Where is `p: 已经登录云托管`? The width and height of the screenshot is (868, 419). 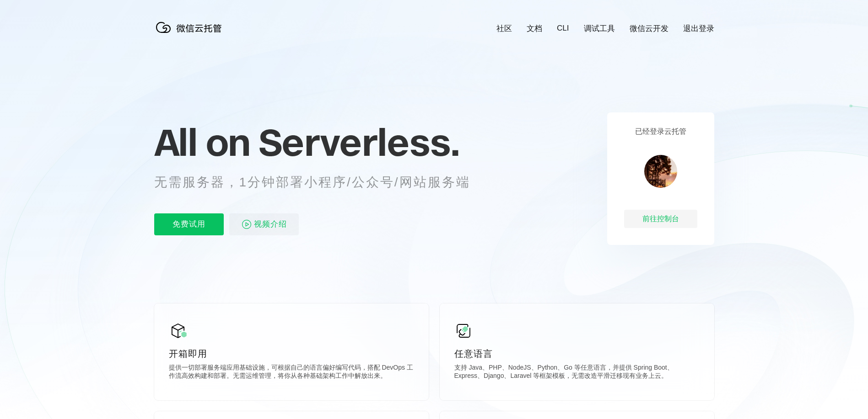 p: 已经登录云托管 is located at coordinates (661, 132).